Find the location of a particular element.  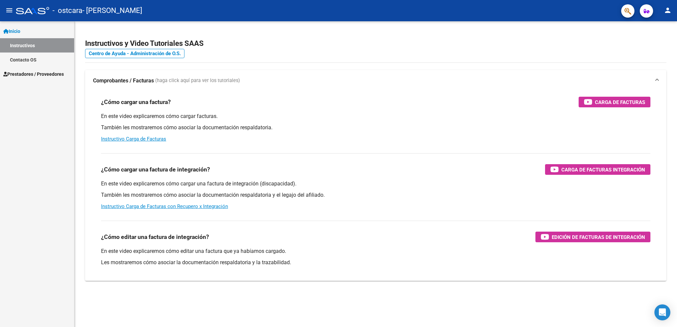

div: Comprobantes / Facturas (haga click aquí para ver los tutoriales) is located at coordinates (375, 186).